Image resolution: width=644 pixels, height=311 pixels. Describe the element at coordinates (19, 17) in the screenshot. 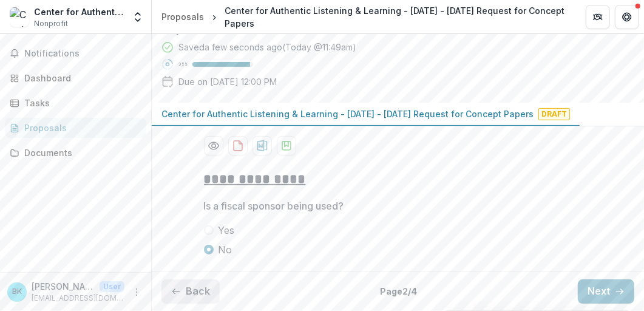

I see `img: Center for Authentic Listening & Learning` at that location.